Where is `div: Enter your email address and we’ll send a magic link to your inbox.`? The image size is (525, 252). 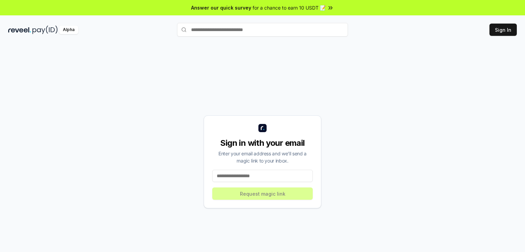
div: Enter your email address and we’ll send a magic link to your inbox. is located at coordinates (262, 157).